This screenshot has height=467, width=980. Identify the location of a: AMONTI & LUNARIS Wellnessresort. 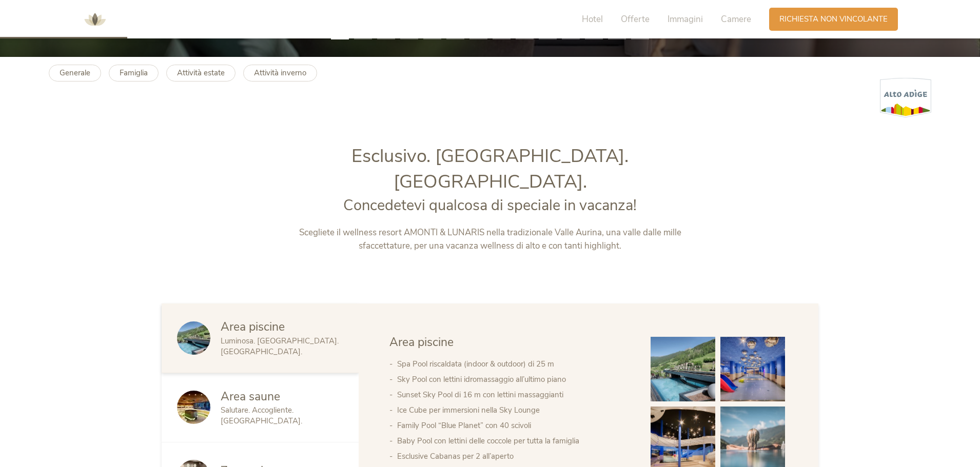
(95, 19).